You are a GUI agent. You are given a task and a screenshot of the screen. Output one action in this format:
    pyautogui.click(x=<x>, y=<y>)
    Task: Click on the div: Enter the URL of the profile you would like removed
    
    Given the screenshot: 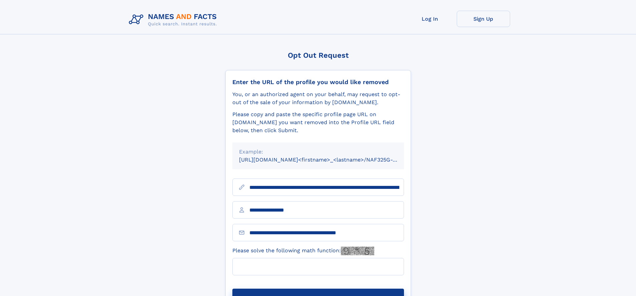 What is the action you would take?
    pyautogui.click(x=318, y=82)
    